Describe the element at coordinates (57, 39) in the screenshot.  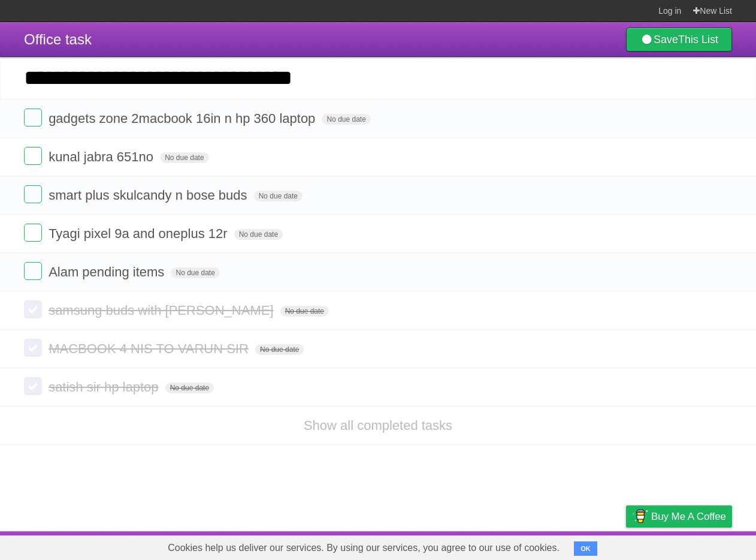
I see `span: Office task` at that location.